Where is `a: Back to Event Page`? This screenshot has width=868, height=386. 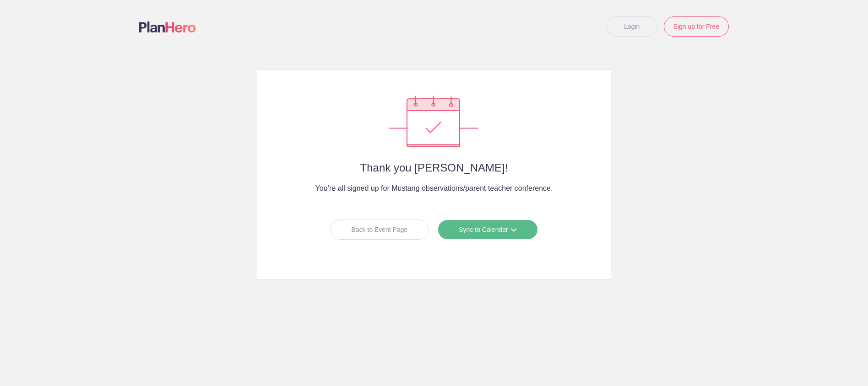
a: Back to Event Page is located at coordinates (379, 230).